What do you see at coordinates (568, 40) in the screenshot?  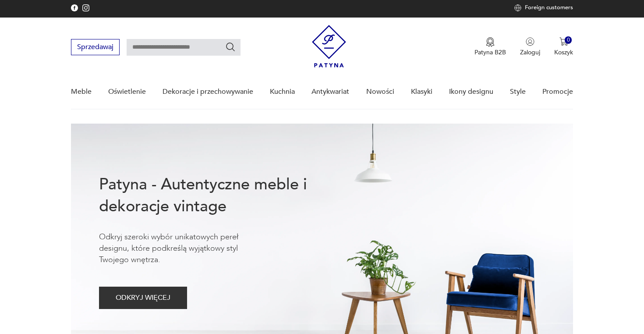 I see `div: 0` at bounding box center [568, 40].